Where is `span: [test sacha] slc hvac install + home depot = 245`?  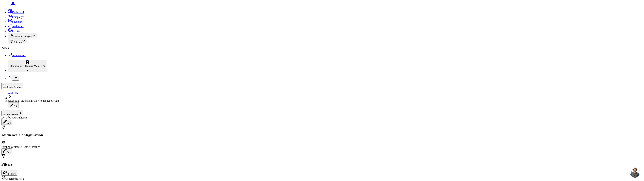 span: [test sacha] slc hvac install + home depot = 245 is located at coordinates (34, 101).